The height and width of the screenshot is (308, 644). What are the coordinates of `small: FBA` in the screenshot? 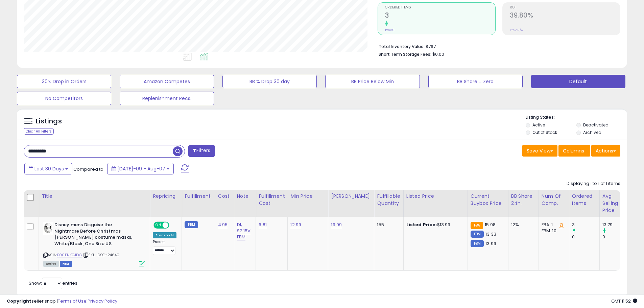 It's located at (477, 226).